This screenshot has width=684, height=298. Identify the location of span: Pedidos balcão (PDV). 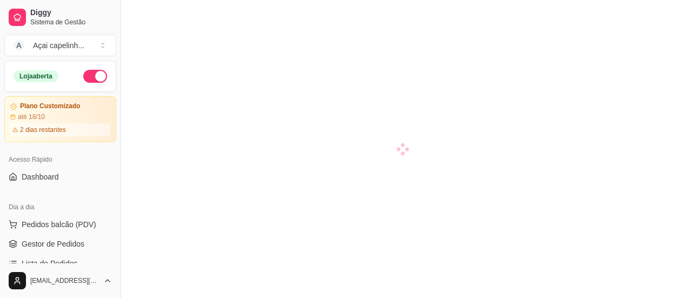
(59, 224).